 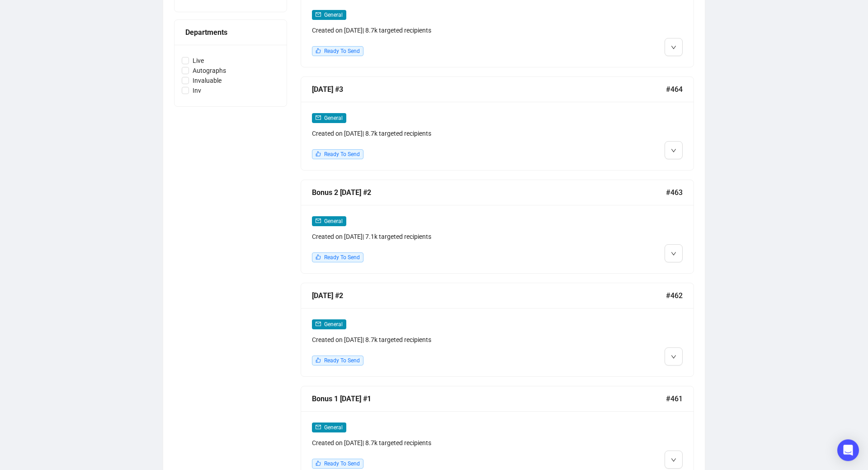 I want to click on div: Departments, so click(x=231, y=32).